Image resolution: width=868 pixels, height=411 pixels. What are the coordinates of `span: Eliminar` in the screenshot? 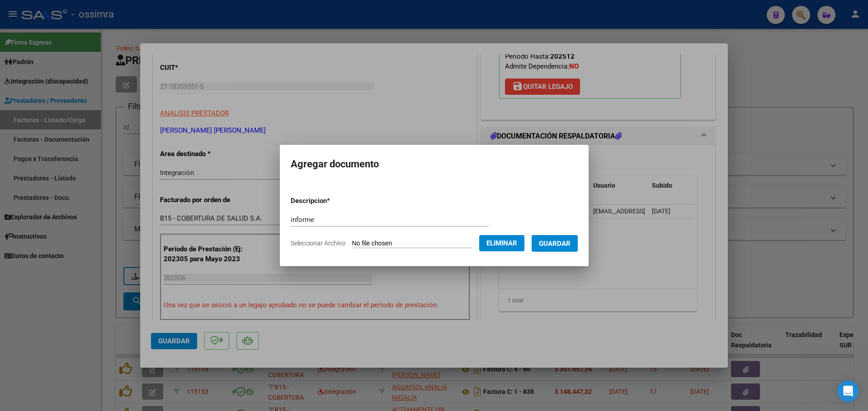 It's located at (502, 244).